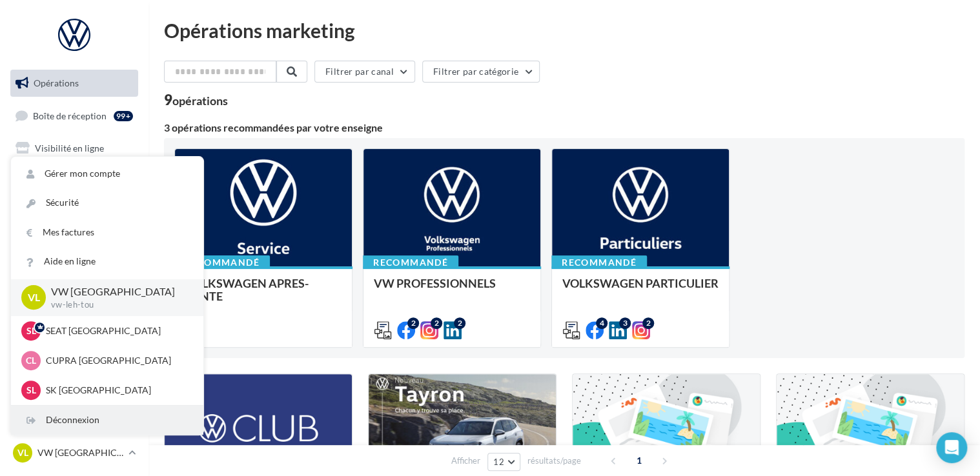 The image size is (980, 476). What do you see at coordinates (504, 462) in the screenshot?
I see `button: 12` at bounding box center [504, 462].